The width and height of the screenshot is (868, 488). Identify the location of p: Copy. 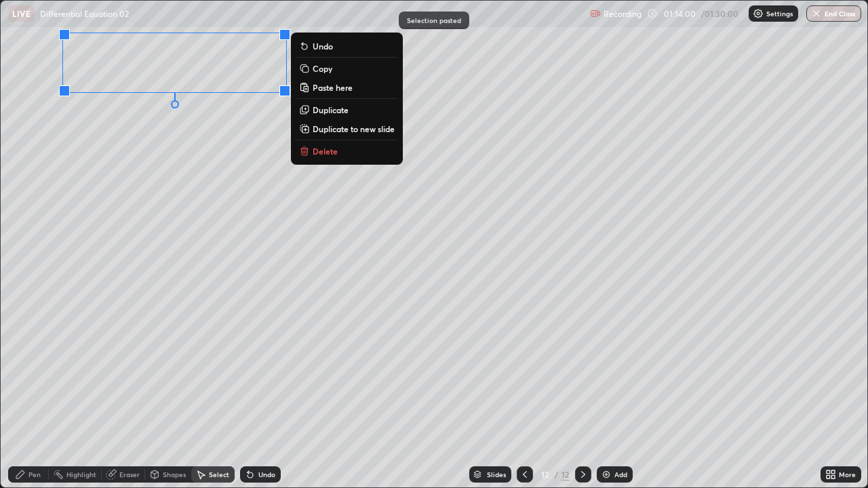
(322, 68).